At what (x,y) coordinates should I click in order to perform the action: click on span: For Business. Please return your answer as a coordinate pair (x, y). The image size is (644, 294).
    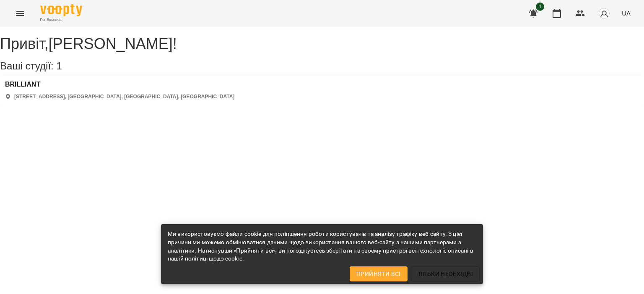
    Looking at the image, I should click on (61, 20).